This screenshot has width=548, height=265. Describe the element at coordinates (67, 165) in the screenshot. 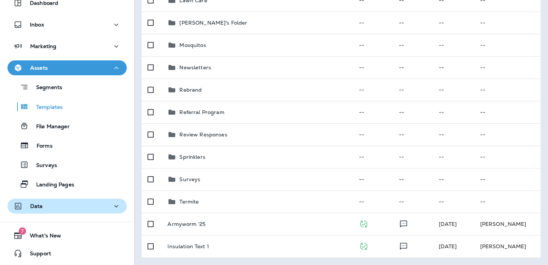

I see `button: Surveys` at that location.